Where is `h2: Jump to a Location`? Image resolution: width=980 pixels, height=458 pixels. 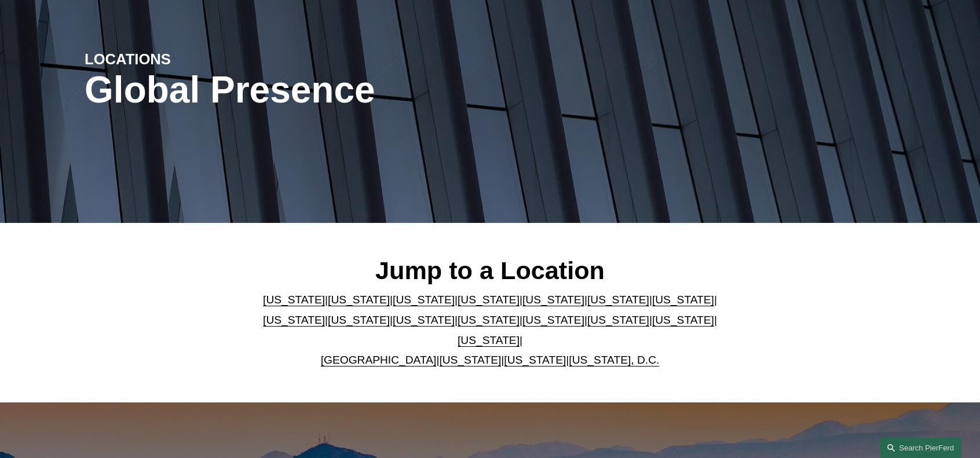 h2: Jump to a Location is located at coordinates (490, 270).